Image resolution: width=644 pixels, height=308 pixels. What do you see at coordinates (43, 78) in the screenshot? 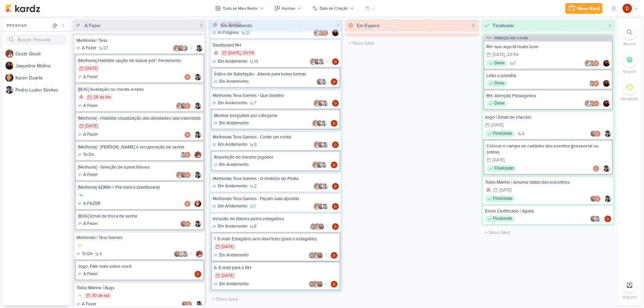
I see `div: K a r e n D u a r t e` at bounding box center [43, 78].